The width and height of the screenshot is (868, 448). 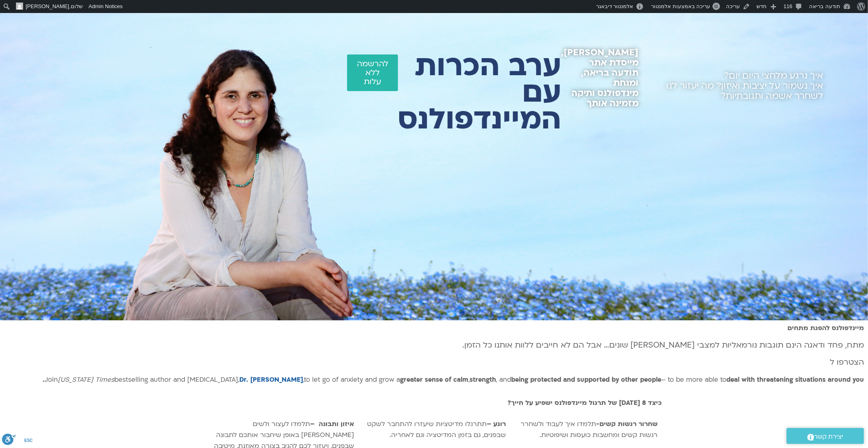 What do you see at coordinates (453, 380) in the screenshot?
I see `strong: deal with threatening situations around you.` at bounding box center [453, 380].